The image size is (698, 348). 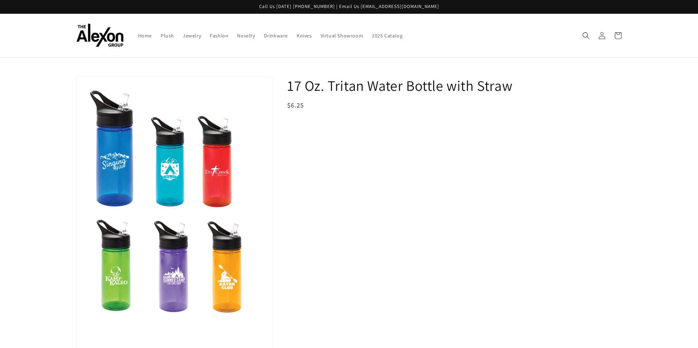 I want to click on span: Fashion, so click(x=219, y=36).